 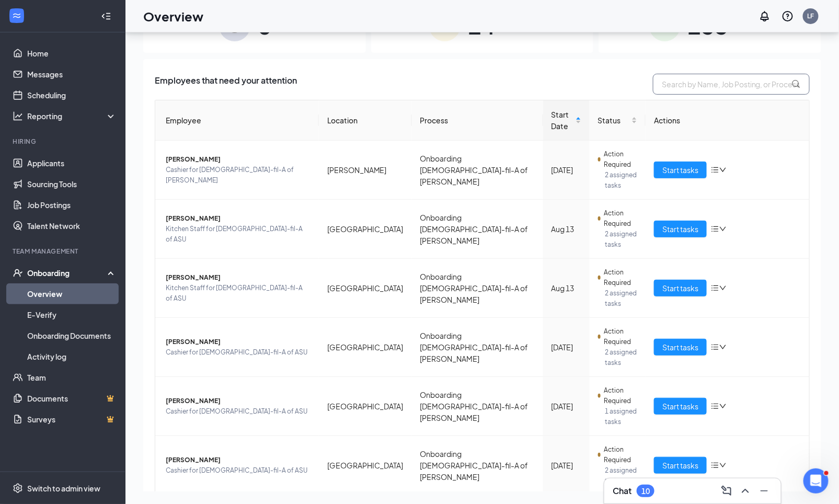 What do you see at coordinates (72, 116) in the screenshot?
I see `div: Reporting` at bounding box center [72, 116].